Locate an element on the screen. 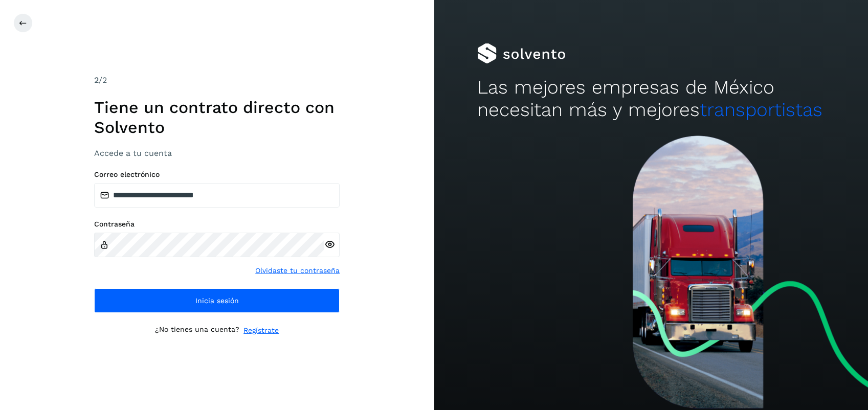  button: Inicia sesión is located at coordinates (217, 301).